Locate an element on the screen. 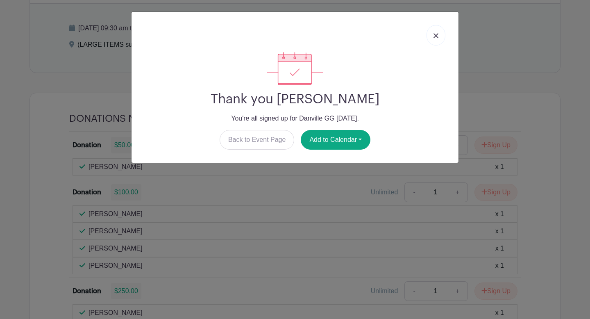 This screenshot has width=590, height=319. img: signup_complete-c468d5dda3e2740ee63a24cb0ba0d3ce5d8a4ecd24259e683200fb1569d990c8.svg is located at coordinates (295, 68).